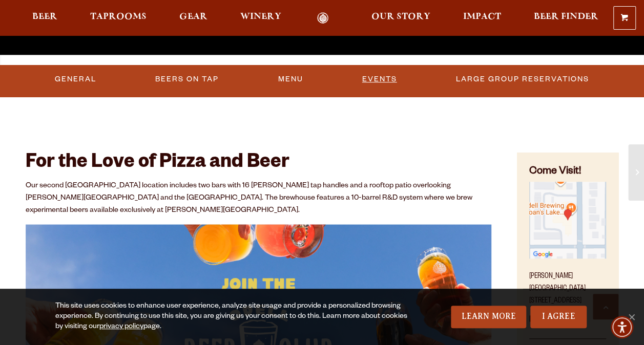 This screenshot has height=345, width=644. I want to click on a: Learn More, so click(488, 317).